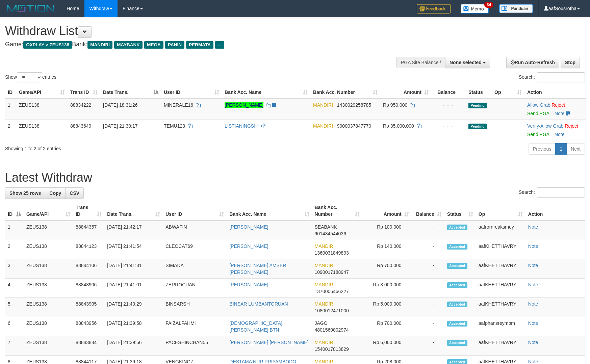 The height and width of the screenshot is (364, 590). Describe the element at coordinates (399, 126) in the screenshot. I see `span: Rp 35.000.000` at that location.